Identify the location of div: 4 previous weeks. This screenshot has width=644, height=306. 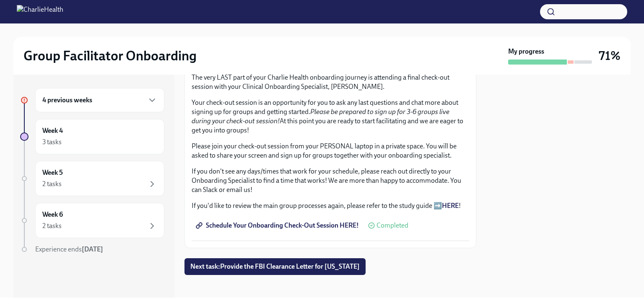
(100, 100).